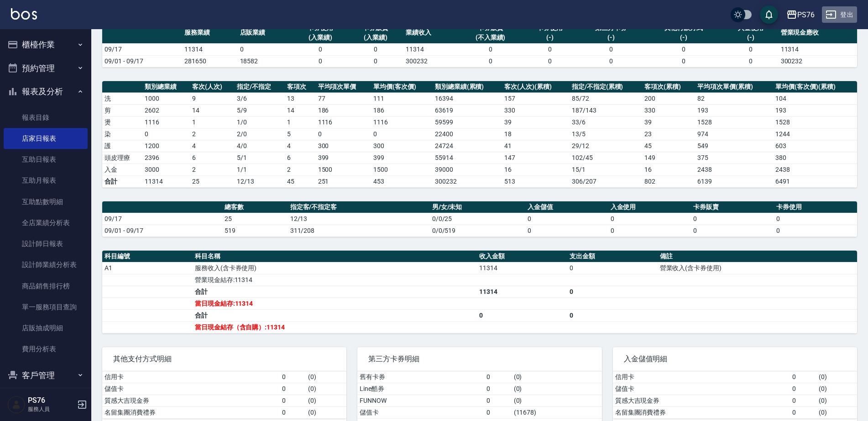 This screenshot has width=868, height=421. Describe the element at coordinates (255, 218) in the screenshot. I see `td: 25` at that location.